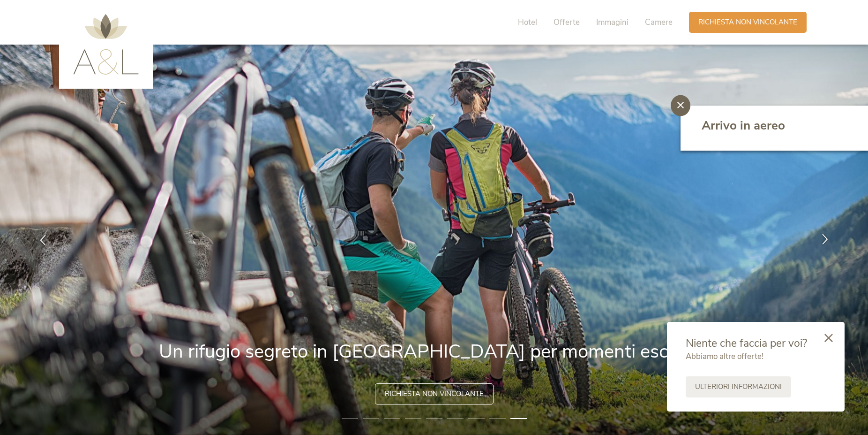  What do you see at coordinates (739, 387) in the screenshot?
I see `span: Ulteriori informazioni` at bounding box center [739, 387].